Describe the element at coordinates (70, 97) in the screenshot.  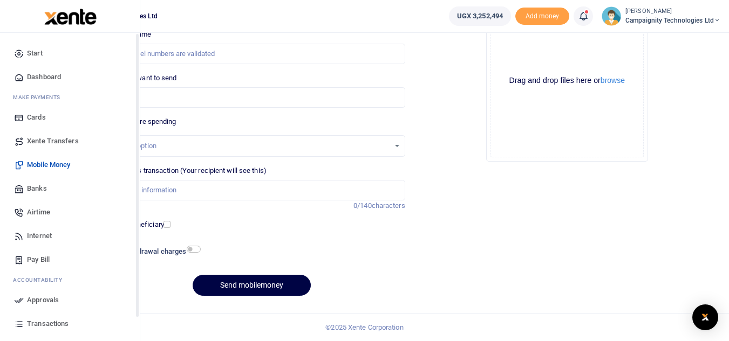
I see `li: M` at that location.